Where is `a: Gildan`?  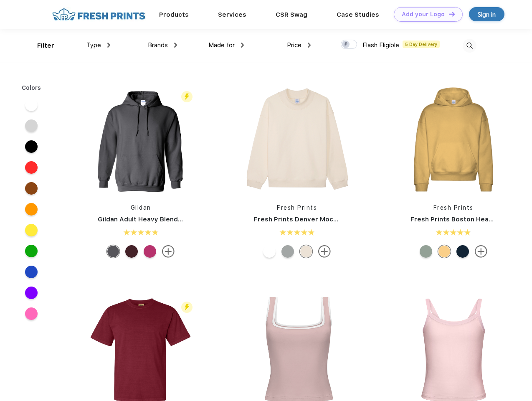 a: Gildan is located at coordinates (141, 208).